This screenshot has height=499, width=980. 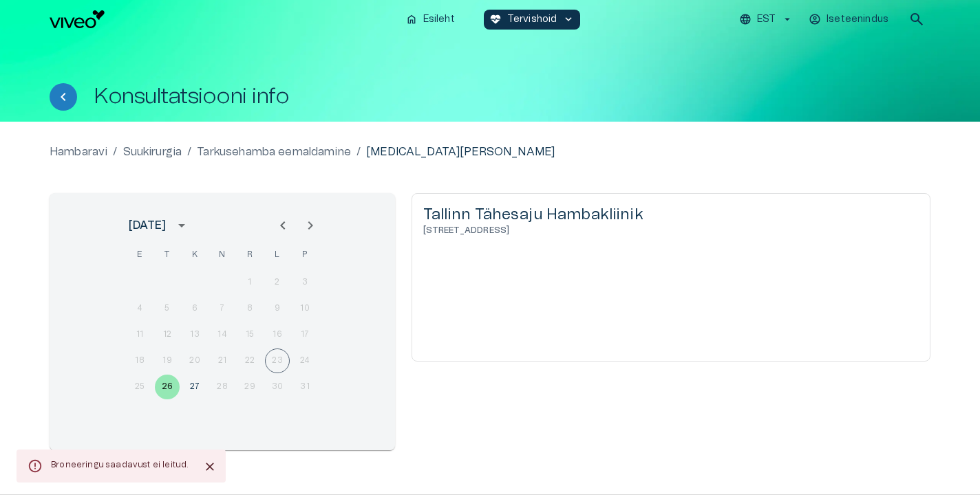 I want to click on button: 26, so click(x=167, y=388).